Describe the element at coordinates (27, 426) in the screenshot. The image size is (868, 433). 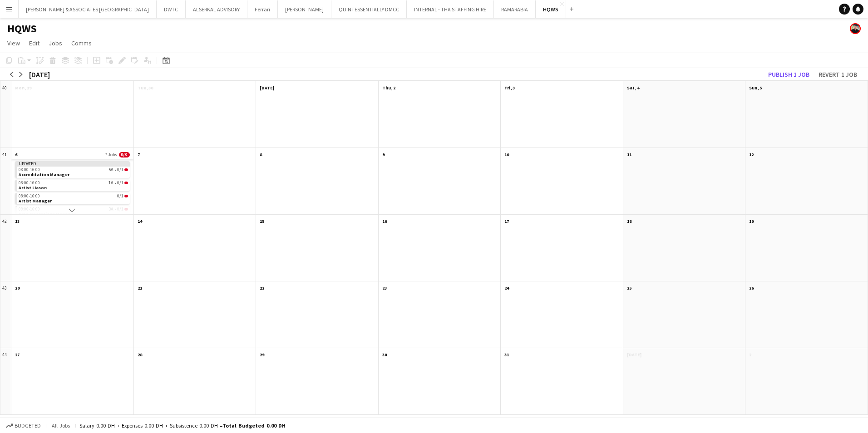
I see `span: Budgeted` at that location.